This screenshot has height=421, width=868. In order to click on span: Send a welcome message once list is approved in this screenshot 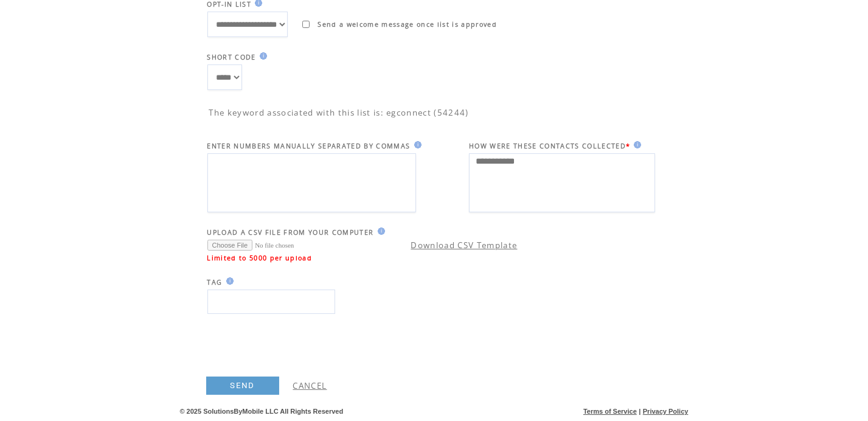, I will do `click(407, 25)`.